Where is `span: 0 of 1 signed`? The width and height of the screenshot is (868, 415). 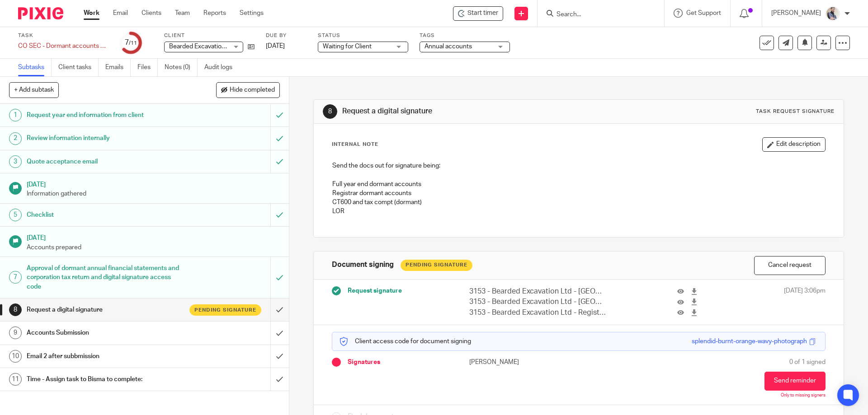
span: 0 of 1 signed is located at coordinates (807, 362).